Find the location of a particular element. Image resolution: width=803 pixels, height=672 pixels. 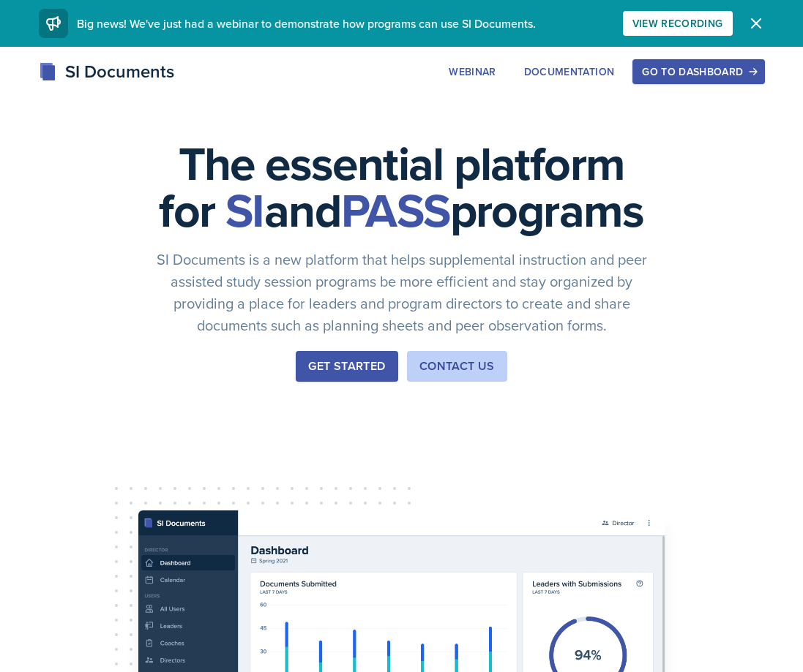

button: Webinar is located at coordinates (472, 72).